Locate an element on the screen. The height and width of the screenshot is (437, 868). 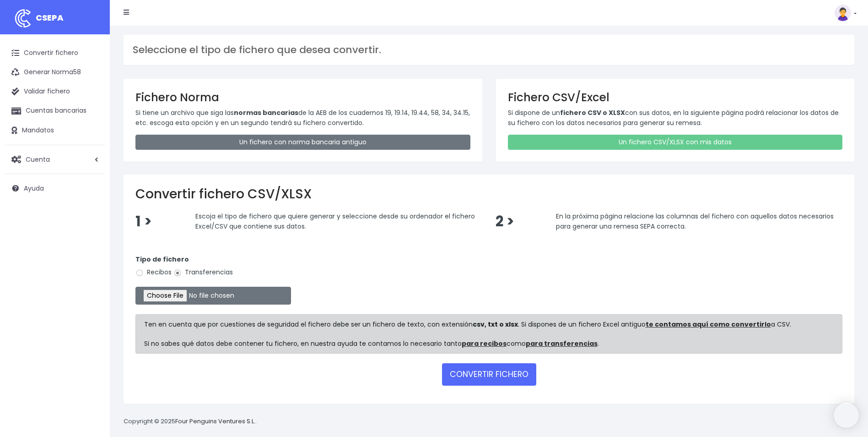
strong: fichero CSV o XLSX is located at coordinates (593, 113).